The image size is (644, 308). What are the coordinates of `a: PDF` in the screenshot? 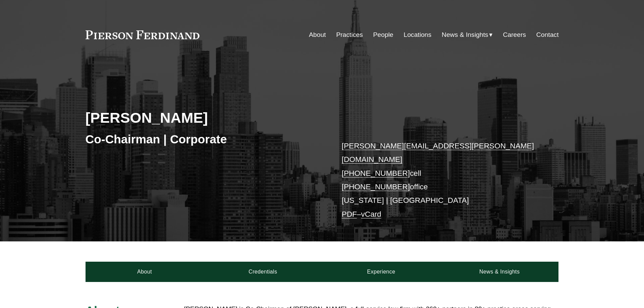 It's located at (350, 214).